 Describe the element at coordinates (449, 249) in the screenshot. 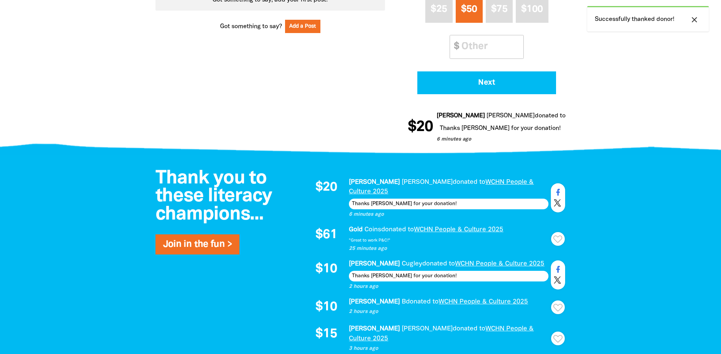

I see `p: 25 minutes ago` at that location.